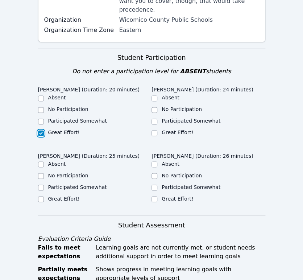 This screenshot has height=280, width=303. I want to click on h3: Student Participation, so click(151, 58).